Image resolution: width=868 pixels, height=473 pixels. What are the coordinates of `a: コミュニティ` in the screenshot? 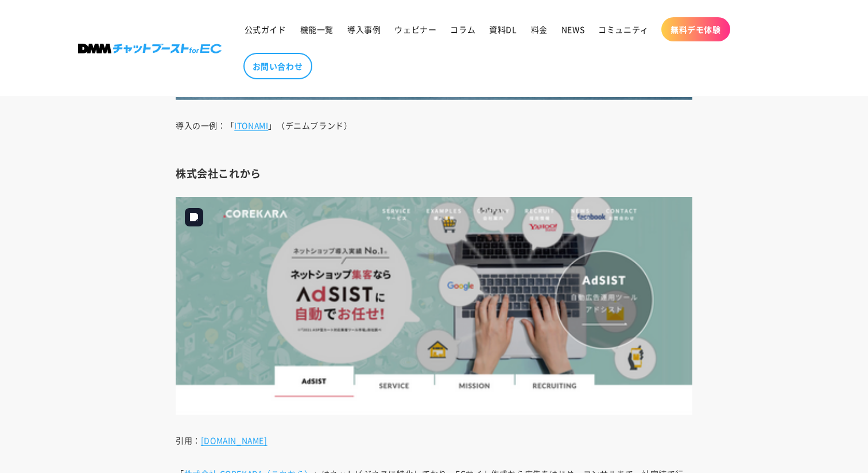 It's located at (623, 29).